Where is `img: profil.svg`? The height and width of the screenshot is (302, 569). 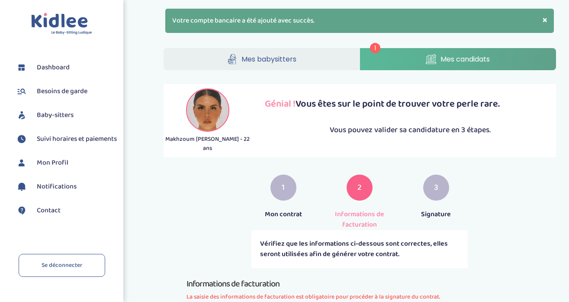
img: profil.svg is located at coordinates (22, 163).